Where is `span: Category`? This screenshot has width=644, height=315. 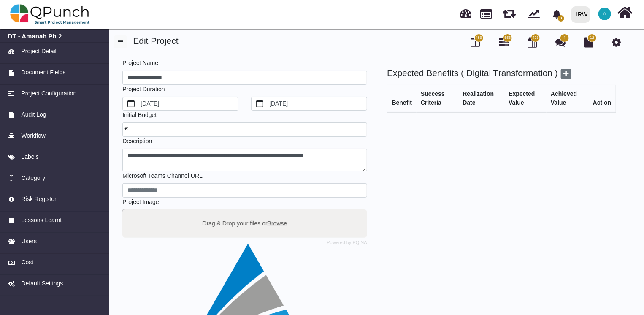 span: Category is located at coordinates (33, 178).